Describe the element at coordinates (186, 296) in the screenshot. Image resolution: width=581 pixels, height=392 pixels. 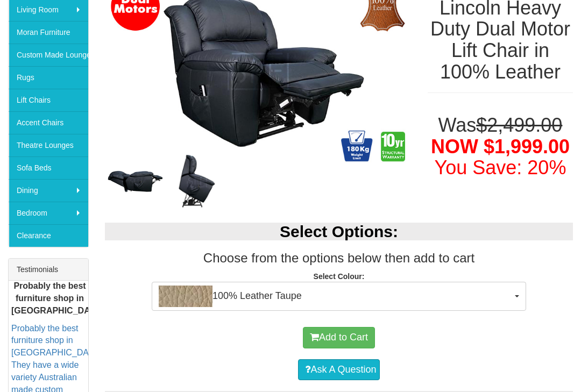
I see `img: 100% Leather Taupe` at that location.